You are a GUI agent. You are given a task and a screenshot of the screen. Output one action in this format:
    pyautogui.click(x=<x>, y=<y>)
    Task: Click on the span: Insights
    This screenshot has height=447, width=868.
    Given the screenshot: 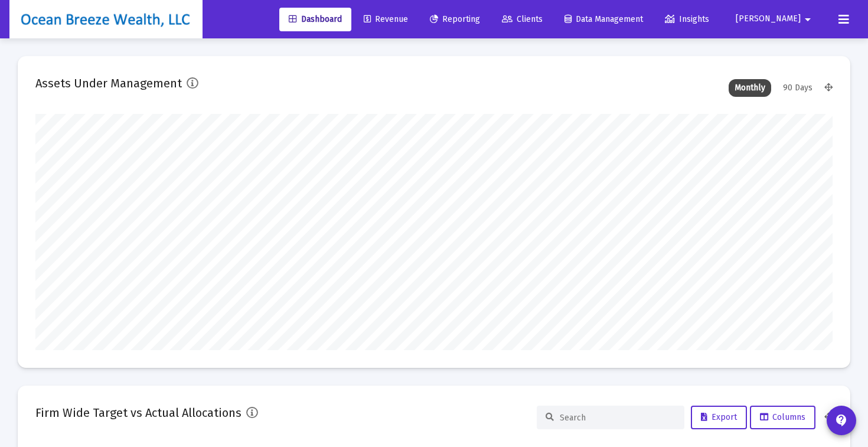 What is the action you would take?
    pyautogui.click(x=687, y=19)
    